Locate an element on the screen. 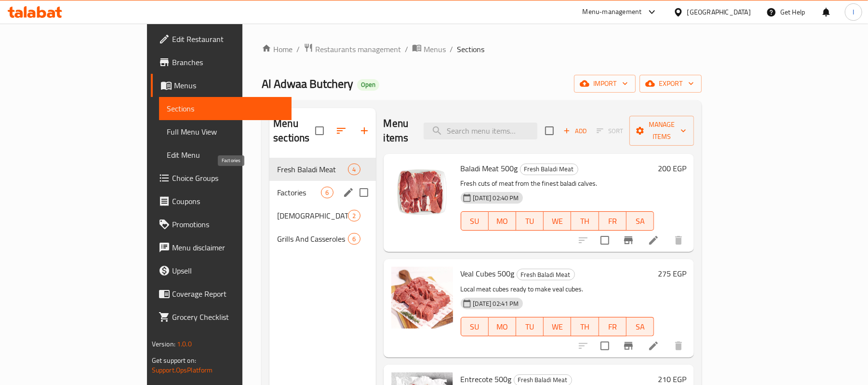 Image resolution: width=868 pixels, height=385 pixels. button: delete is located at coordinates (679, 240).